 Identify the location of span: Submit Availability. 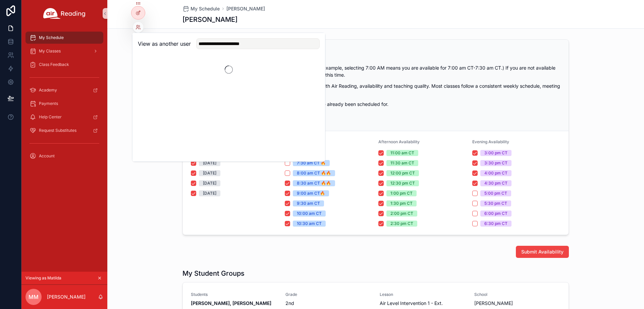
(543, 252).